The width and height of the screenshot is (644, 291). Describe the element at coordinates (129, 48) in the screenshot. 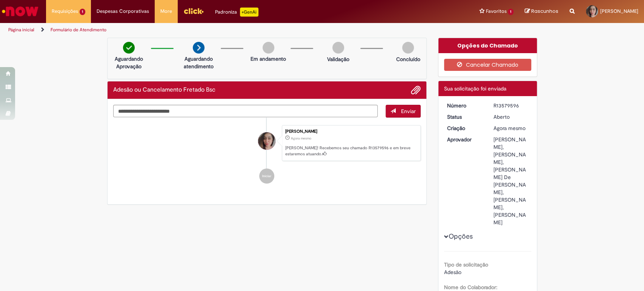

I see `img: check-circle-green.png` at that location.